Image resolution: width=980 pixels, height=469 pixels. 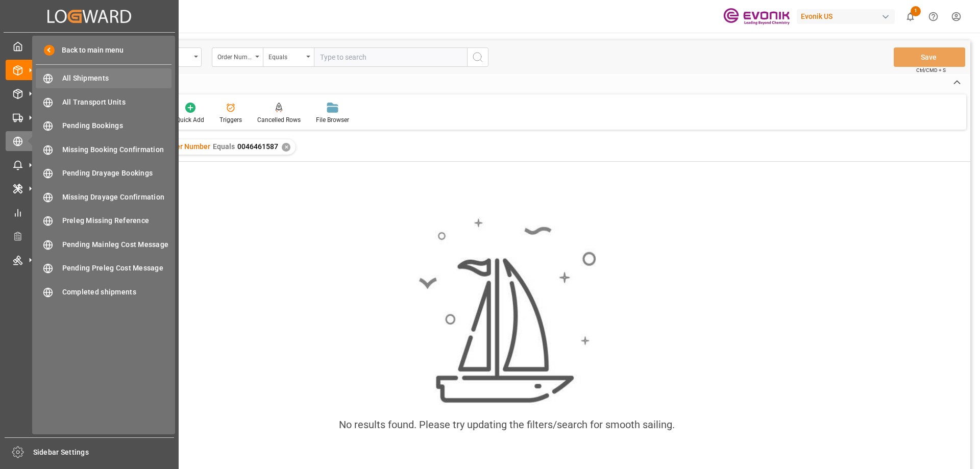 What do you see at coordinates (89, 235) in the screenshot?
I see `a: Transport Planner` at bounding box center [89, 235].